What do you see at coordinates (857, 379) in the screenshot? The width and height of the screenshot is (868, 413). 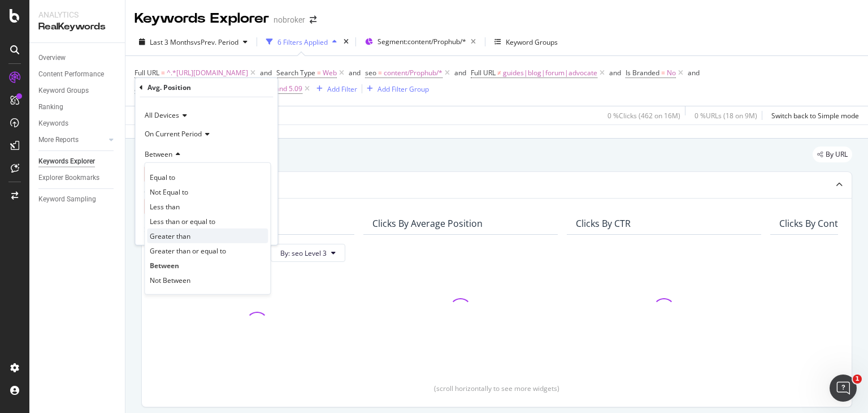 I see `span: 1` at bounding box center [857, 379].